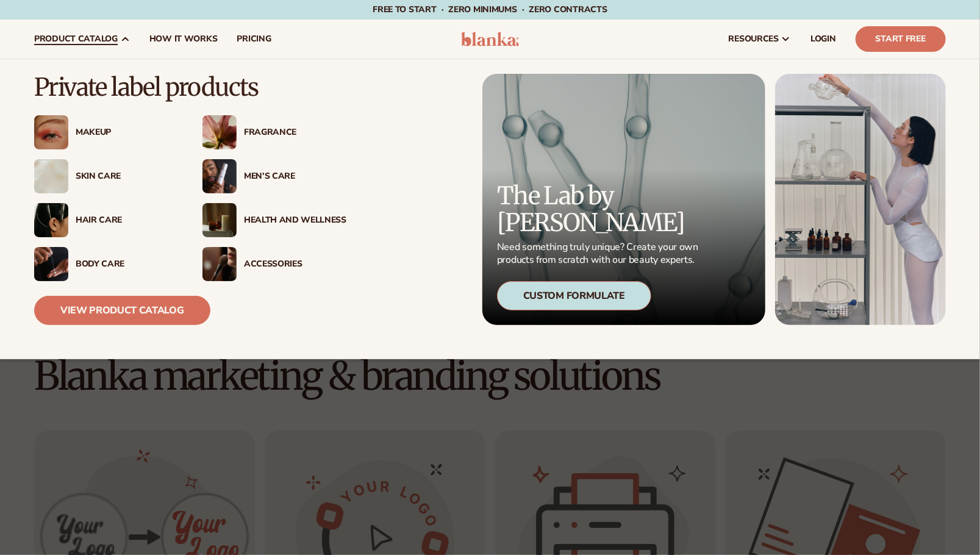  What do you see at coordinates (106, 264) in the screenshot?
I see `a: Male hand applying moisturizer. Body Care` at bounding box center [106, 264].